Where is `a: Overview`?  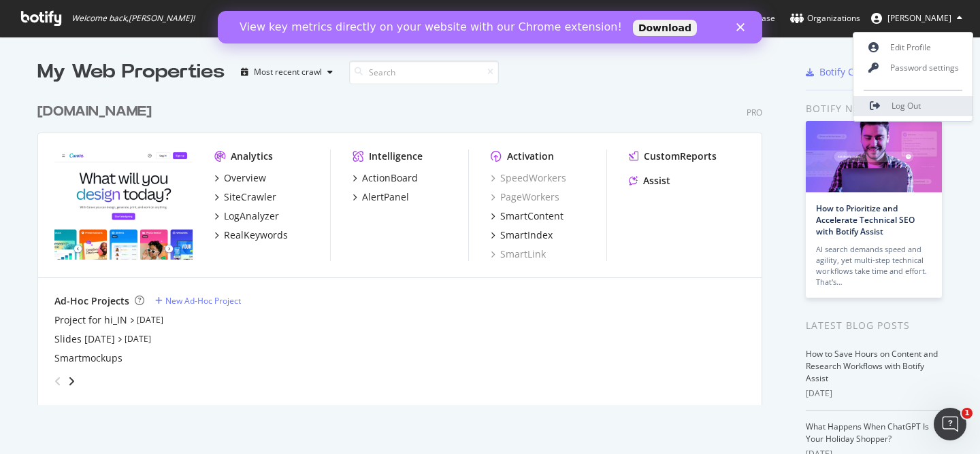
a: Overview is located at coordinates (240, 178).